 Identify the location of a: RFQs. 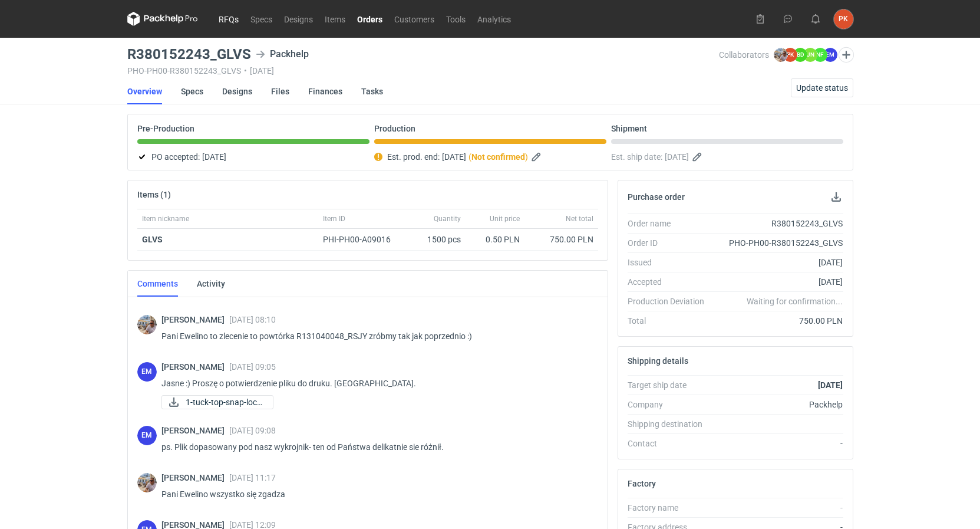
(229, 19).